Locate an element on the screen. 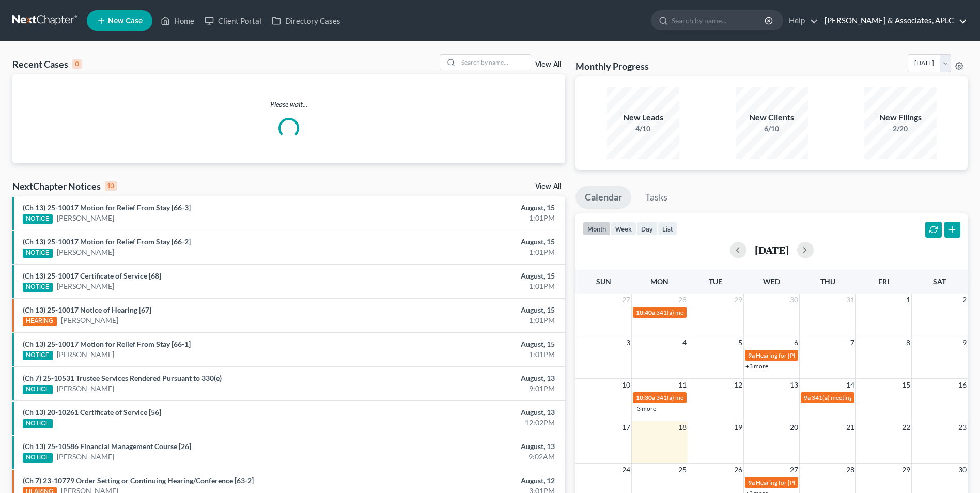  span: Sat is located at coordinates (940, 281).